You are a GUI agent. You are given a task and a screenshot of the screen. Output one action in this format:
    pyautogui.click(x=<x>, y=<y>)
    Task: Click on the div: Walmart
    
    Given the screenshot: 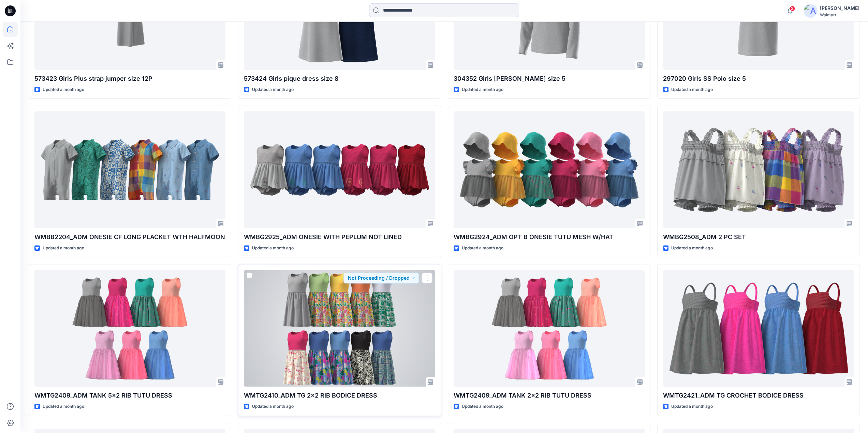 What is the action you would take?
    pyautogui.click(x=840, y=15)
    